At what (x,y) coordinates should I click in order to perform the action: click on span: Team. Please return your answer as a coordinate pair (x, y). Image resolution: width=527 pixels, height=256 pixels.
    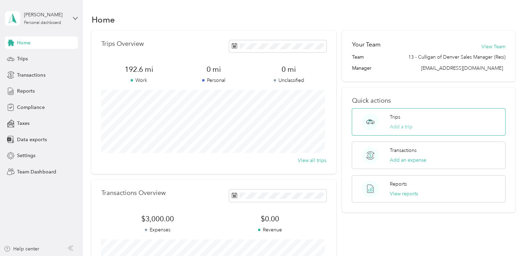
    Looking at the image, I should click on (358, 57).